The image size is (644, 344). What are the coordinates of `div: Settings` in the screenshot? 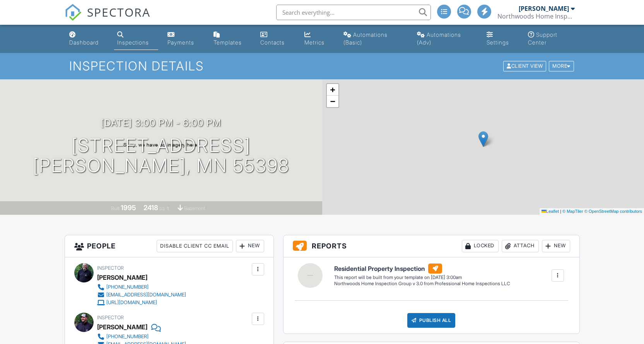 It's located at (498, 42).